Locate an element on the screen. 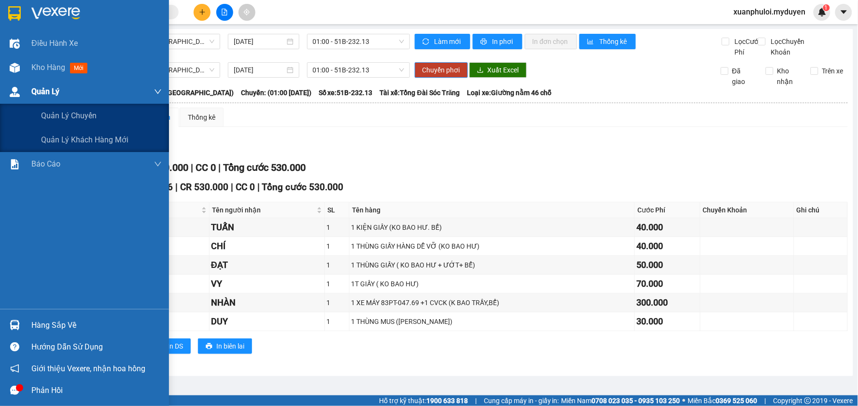  span: sync is located at coordinates (427, 42).